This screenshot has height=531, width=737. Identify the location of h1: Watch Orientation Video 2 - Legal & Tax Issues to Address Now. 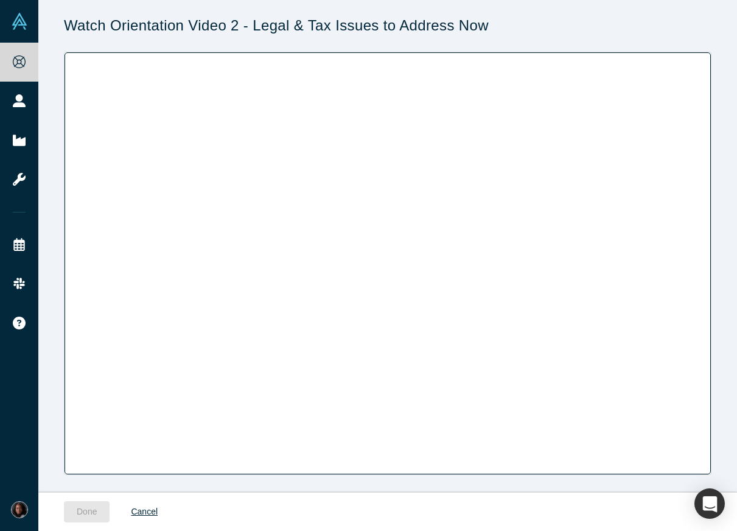
(388, 26).